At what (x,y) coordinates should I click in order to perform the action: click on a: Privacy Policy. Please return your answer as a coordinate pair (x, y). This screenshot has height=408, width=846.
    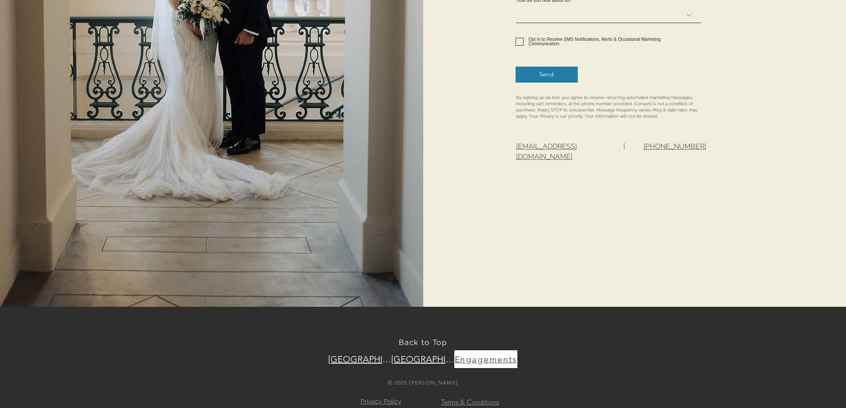
    Looking at the image, I should click on (381, 402).